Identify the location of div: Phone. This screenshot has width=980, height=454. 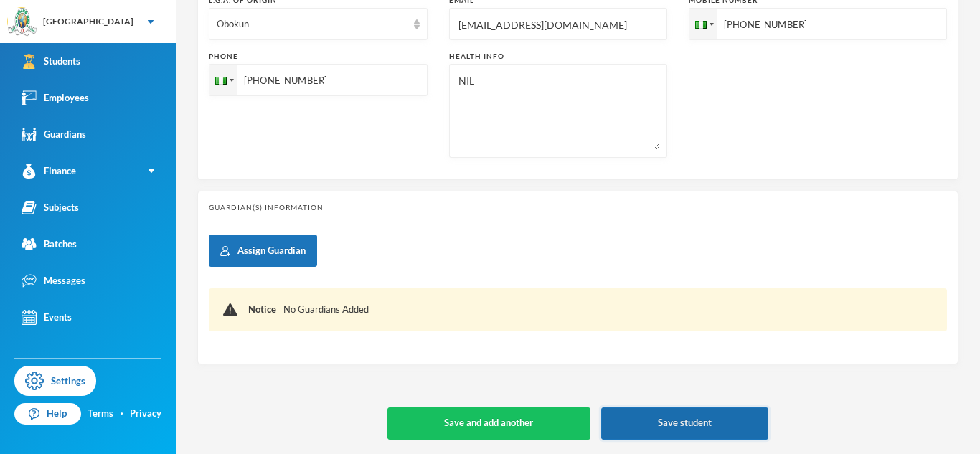
(317, 56).